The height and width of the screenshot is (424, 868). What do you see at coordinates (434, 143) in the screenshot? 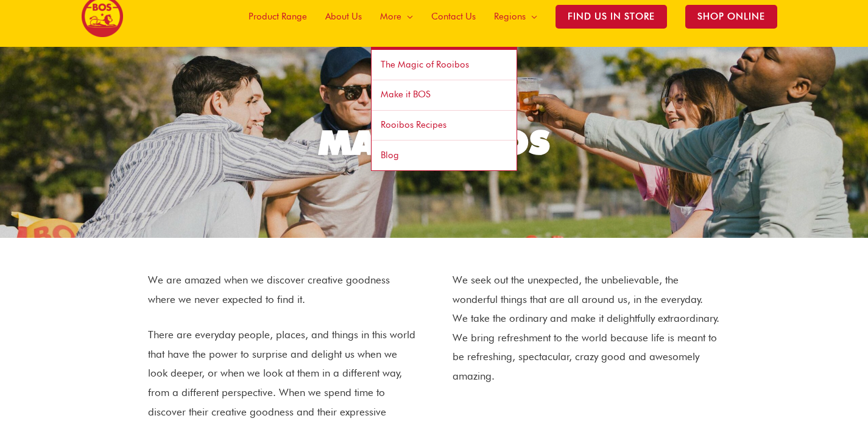
I see `div: MAKE IT BOS` at bounding box center [434, 143].